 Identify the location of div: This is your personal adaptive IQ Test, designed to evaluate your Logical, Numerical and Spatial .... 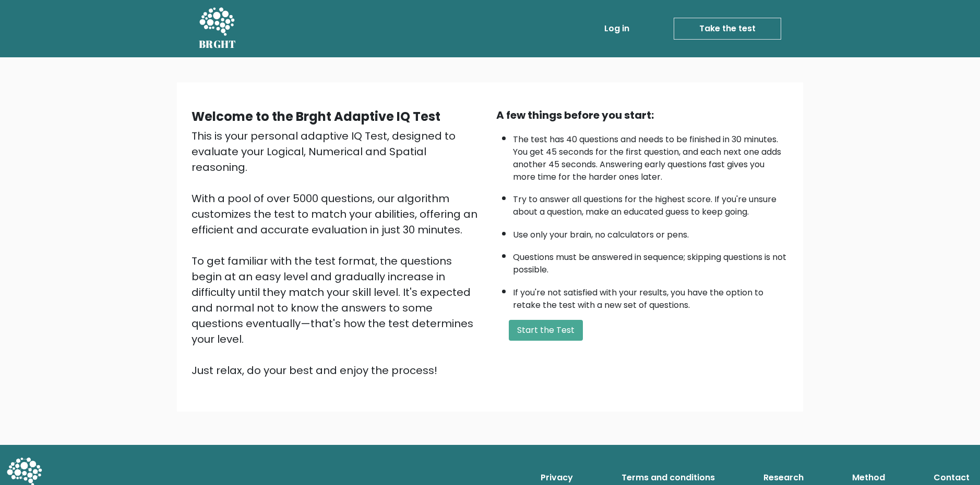
(338, 253).